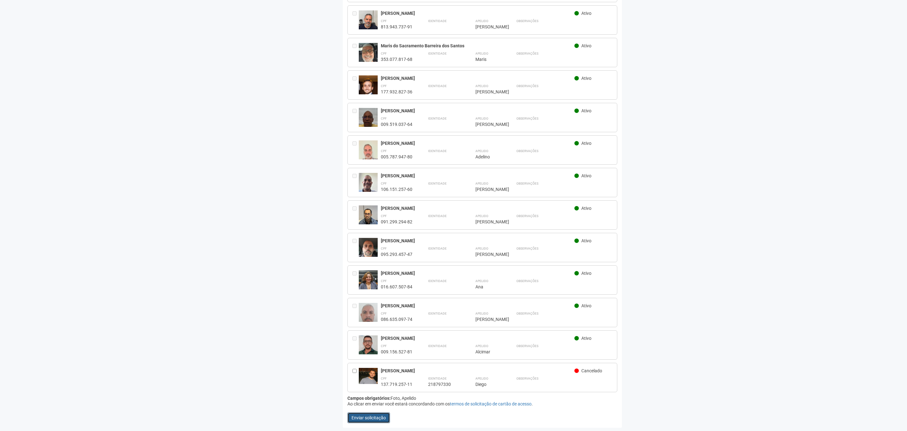  Describe the element at coordinates (488, 287) in the screenshot. I see `div: Ana` at that location.